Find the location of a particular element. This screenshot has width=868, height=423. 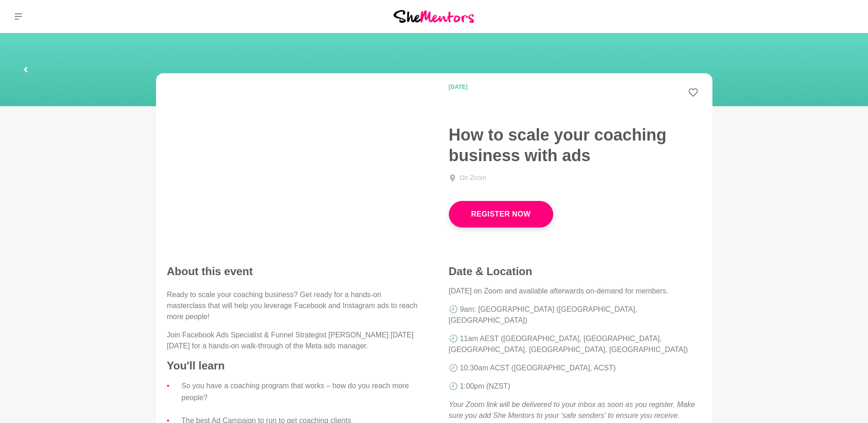

li: So you have a coaching program that works – how do you reach more people? is located at coordinates (301, 392).